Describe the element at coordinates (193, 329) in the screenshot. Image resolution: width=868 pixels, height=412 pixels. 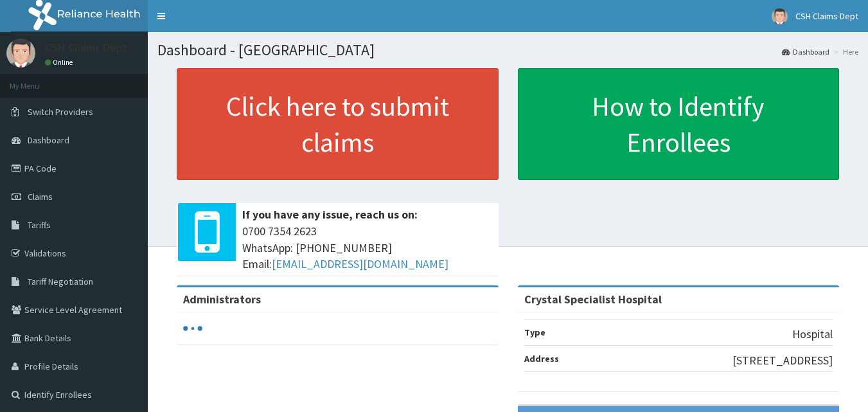
I see `svg: audio-loading` at that location.